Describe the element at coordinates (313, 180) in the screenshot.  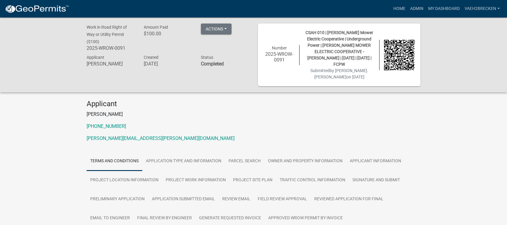
I see `a: Traffic Control Information` at that location.